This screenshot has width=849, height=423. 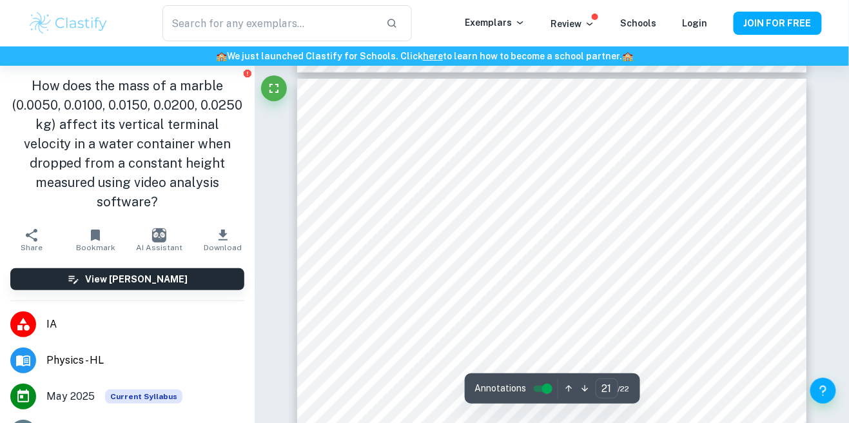 I want to click on span: IA, so click(x=145, y=324).